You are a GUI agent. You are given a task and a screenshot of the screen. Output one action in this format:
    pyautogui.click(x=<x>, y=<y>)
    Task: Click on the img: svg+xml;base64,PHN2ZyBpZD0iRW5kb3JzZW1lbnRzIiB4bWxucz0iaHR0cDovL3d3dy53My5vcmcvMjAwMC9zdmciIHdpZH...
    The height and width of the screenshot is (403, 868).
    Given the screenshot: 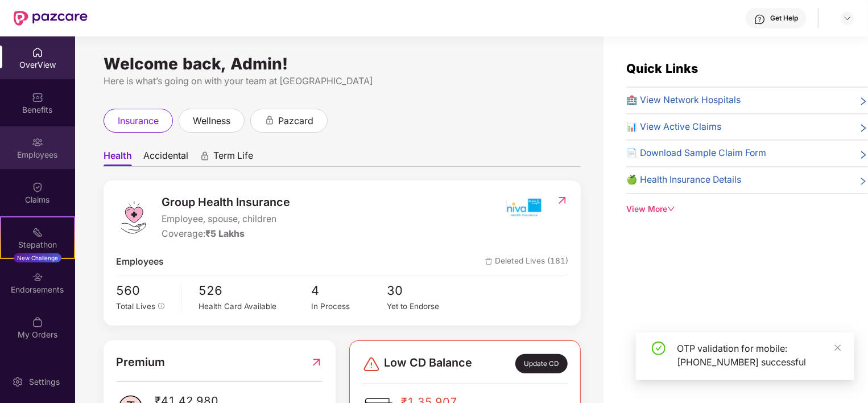 What is the action you would take?
    pyautogui.click(x=37, y=278)
    